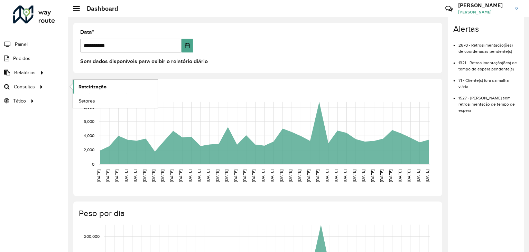 This screenshot has height=252, width=529. What do you see at coordinates (187, 46) in the screenshot?
I see `button: Choose Date` at bounding box center [187, 46].